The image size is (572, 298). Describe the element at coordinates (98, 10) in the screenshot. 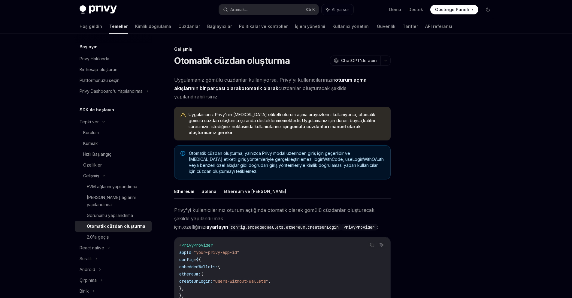

I see `img: koyu logo` at that location.